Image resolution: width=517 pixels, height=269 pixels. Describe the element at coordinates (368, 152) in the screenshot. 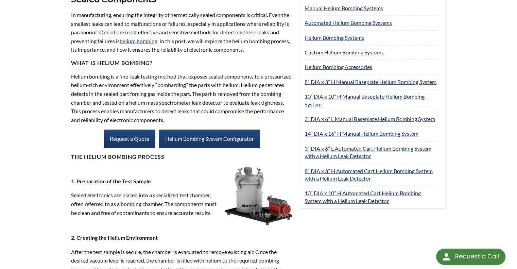

I see `a: 3” DIA x 6” L Automated Cart Helium Bombing System with a Helium Leak Detector` at that location.